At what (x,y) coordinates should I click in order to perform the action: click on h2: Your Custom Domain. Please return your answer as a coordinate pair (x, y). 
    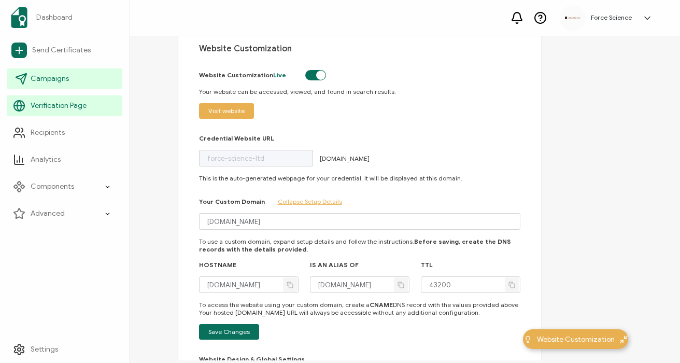
    Looking at the image, I should click on (232, 201).